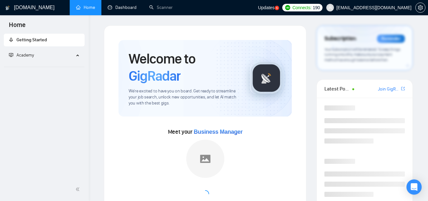 This screenshot has height=201, width=428. What do you see at coordinates (288, 8) in the screenshot?
I see `img: upwork-logo.png` at bounding box center [288, 8].